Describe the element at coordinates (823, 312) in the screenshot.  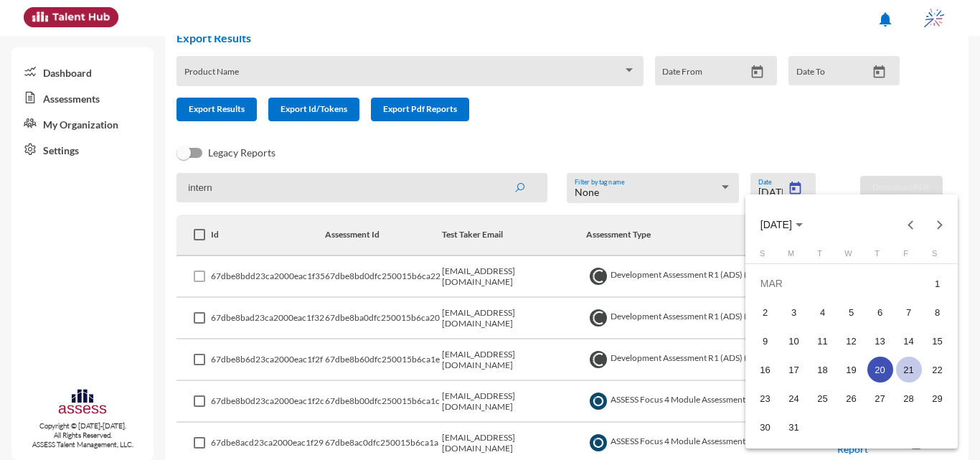
I see `div: 4` at that location.